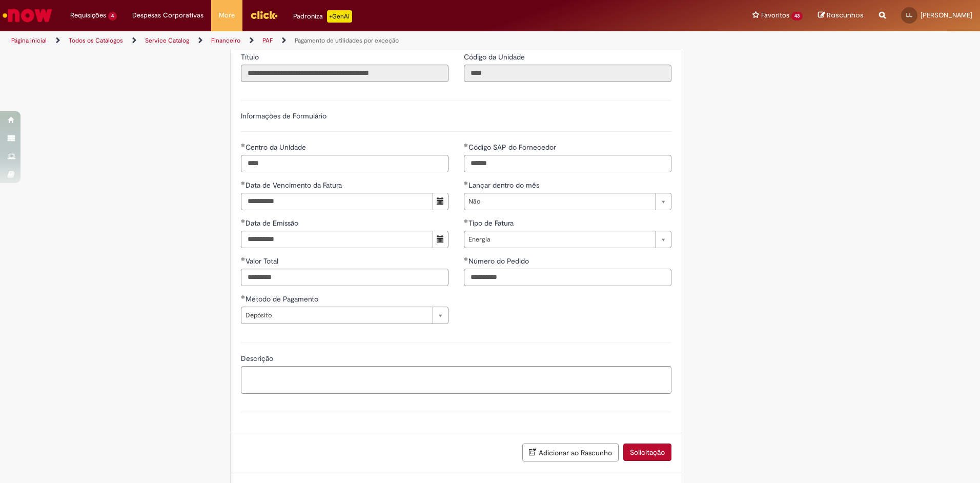 The image size is (980, 483). What do you see at coordinates (336, 316) in the screenshot?
I see `span: Depósito` at bounding box center [336, 316].